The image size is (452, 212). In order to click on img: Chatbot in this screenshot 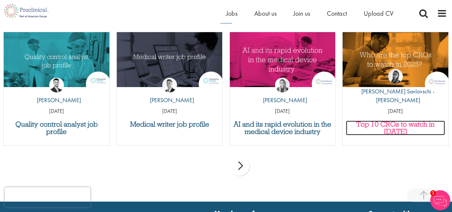, I will do `click(441, 200)`.